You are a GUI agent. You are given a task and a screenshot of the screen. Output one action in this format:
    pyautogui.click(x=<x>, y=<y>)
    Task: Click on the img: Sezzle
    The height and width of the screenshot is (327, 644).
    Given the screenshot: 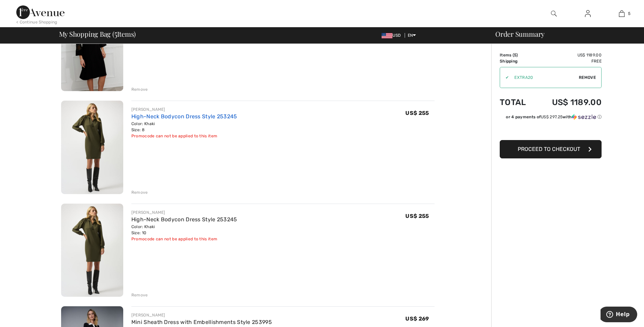 What is the action you would take?
    pyautogui.click(x=584, y=117)
    